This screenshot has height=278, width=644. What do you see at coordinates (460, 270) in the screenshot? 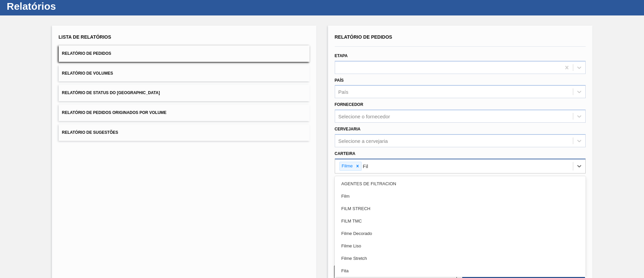
I see `div: Fita` at bounding box center [460, 270].